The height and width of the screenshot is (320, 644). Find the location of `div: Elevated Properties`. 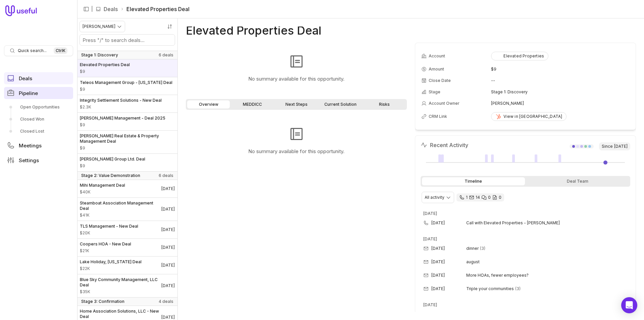

div: Elevated Properties is located at coordinates (519, 56).